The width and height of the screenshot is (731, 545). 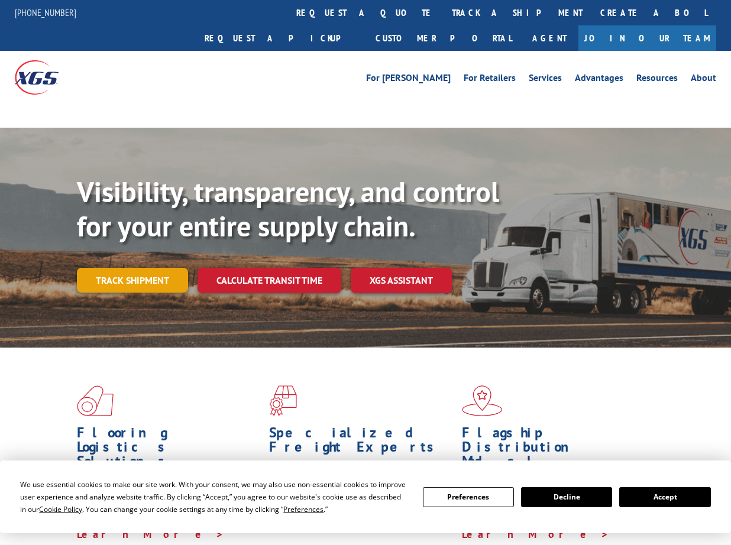 I want to click on a: Track shipment, so click(x=132, y=280).